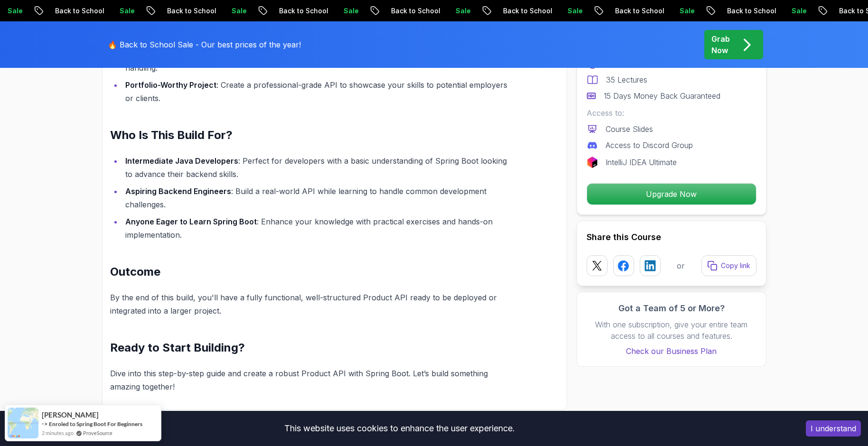  I want to click on p: By the end of this build, you'll have a fully functional, well-structured Product API ready to be..., so click(312, 304).